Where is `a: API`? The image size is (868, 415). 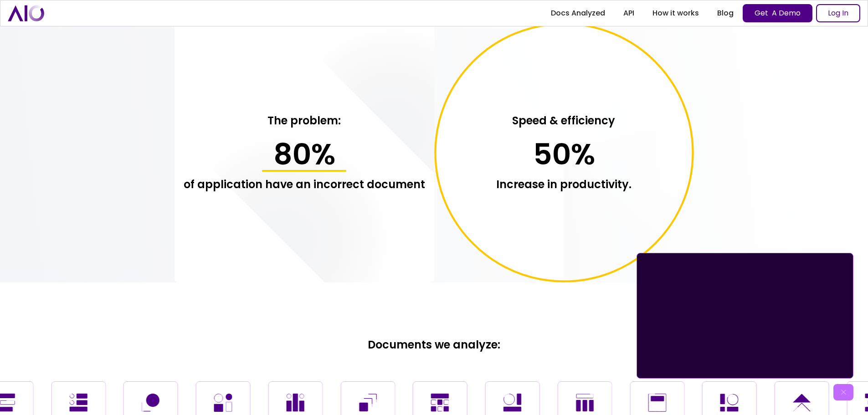 a: API is located at coordinates (629, 13).